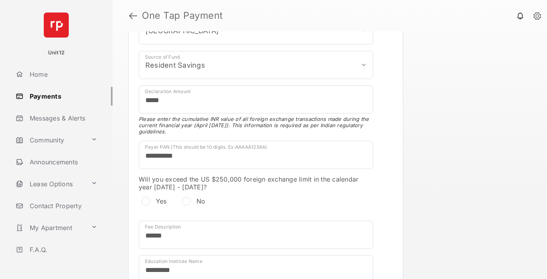  What do you see at coordinates (256, 125) in the screenshot?
I see `span: Please enter the cumulative INR value of all foreign exchange transactions made during the curren...` at bounding box center [256, 125].